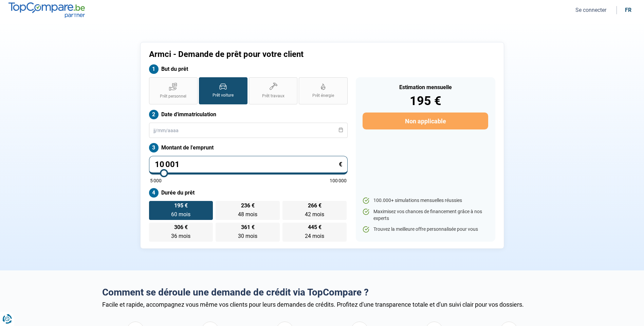 This screenshot has height=326, width=644. I want to click on span: 100 000, so click(338, 181).